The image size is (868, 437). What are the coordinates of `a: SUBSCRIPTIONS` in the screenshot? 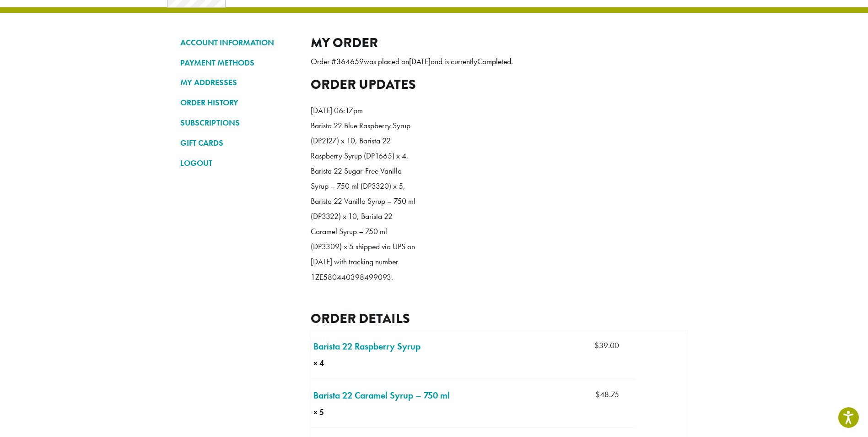 It's located at (239, 122).